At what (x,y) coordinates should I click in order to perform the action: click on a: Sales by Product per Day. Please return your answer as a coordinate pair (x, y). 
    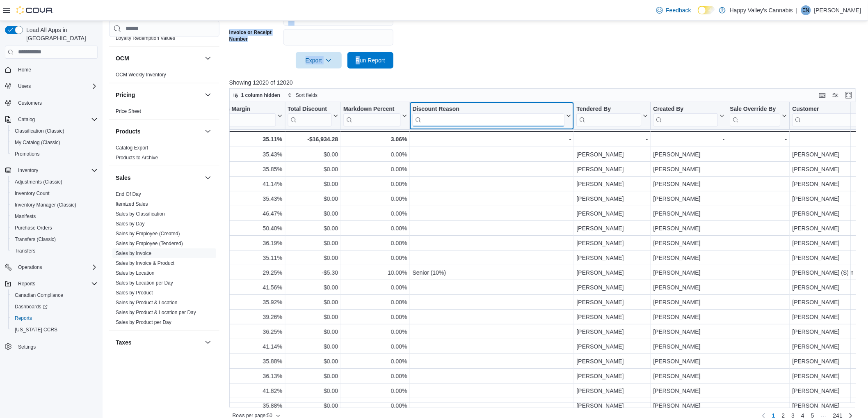
    Looking at the image, I should click on (143, 322).